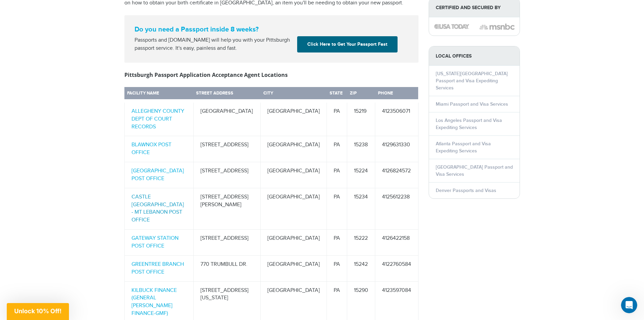 This screenshot has height=320, width=644. Describe the element at coordinates (294, 94) in the screenshot. I see `th: City` at that location.